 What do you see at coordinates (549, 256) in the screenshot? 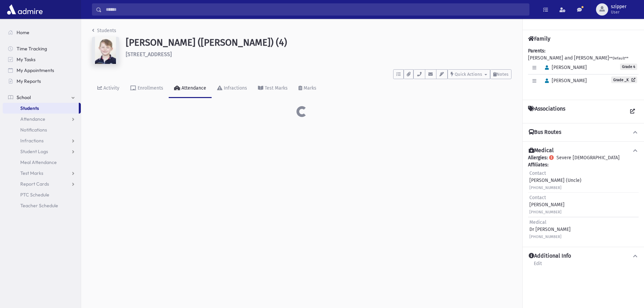
I see `h4: Additional Info` at bounding box center [549, 256].